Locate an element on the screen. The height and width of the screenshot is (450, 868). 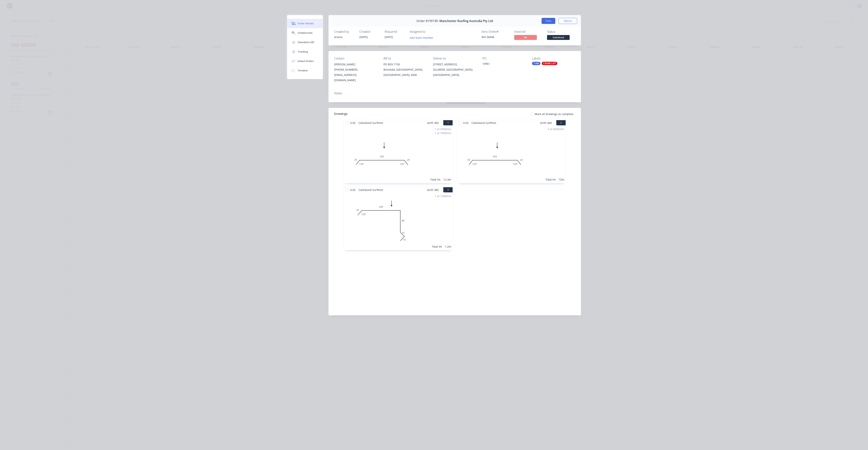
span: Girth 305 is located at coordinates (433, 123).